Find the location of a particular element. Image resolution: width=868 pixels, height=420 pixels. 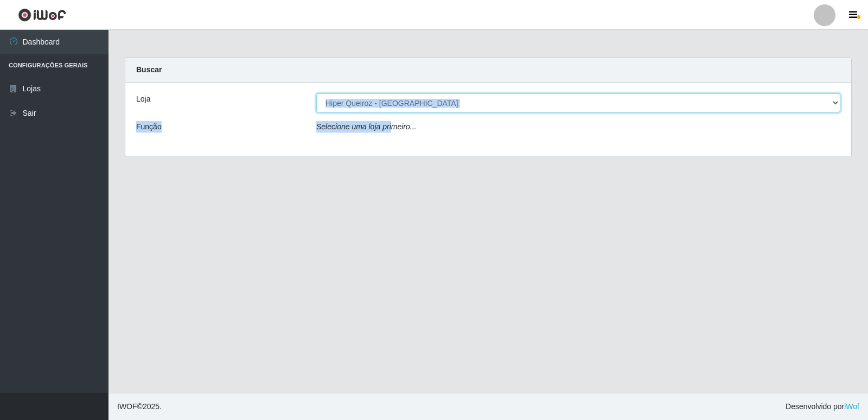

label: Loja is located at coordinates (143, 99).